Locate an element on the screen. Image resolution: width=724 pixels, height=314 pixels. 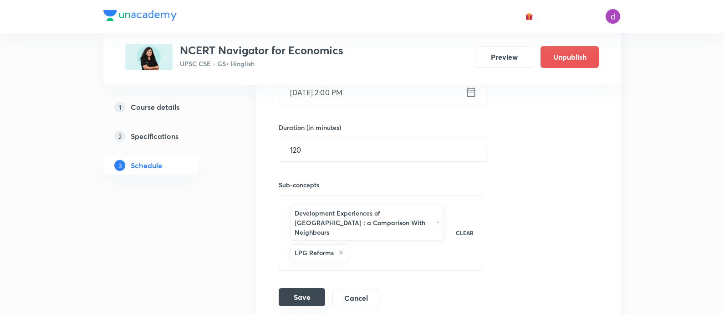
img: Company Logo is located at coordinates (140, 15).